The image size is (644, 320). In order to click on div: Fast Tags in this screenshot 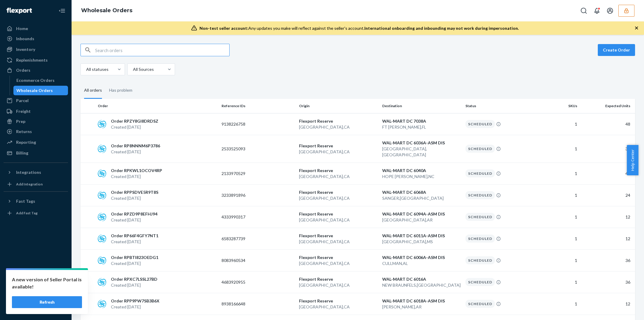, I will do `click(25, 201)`.